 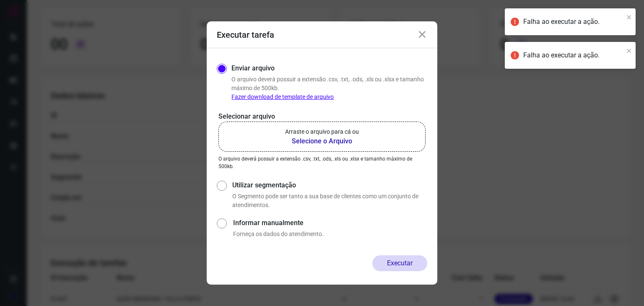 I want to click on label: Utilizar segmentação, so click(x=329, y=185).